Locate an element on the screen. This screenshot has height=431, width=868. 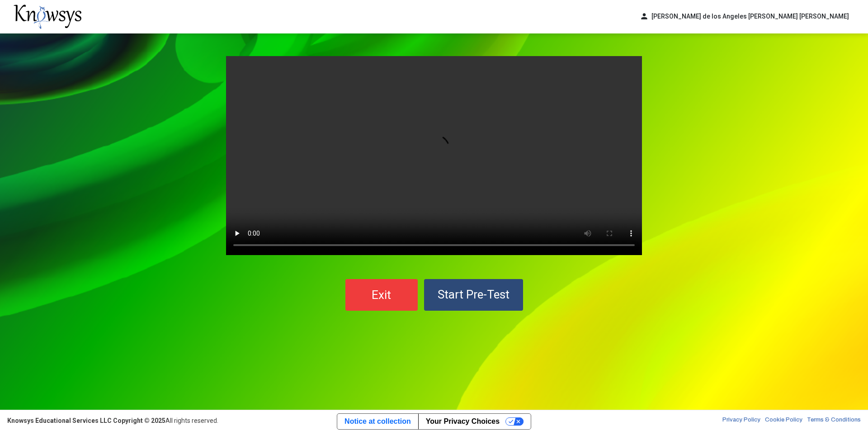
span: Start Pre-Test is located at coordinates (473, 295).